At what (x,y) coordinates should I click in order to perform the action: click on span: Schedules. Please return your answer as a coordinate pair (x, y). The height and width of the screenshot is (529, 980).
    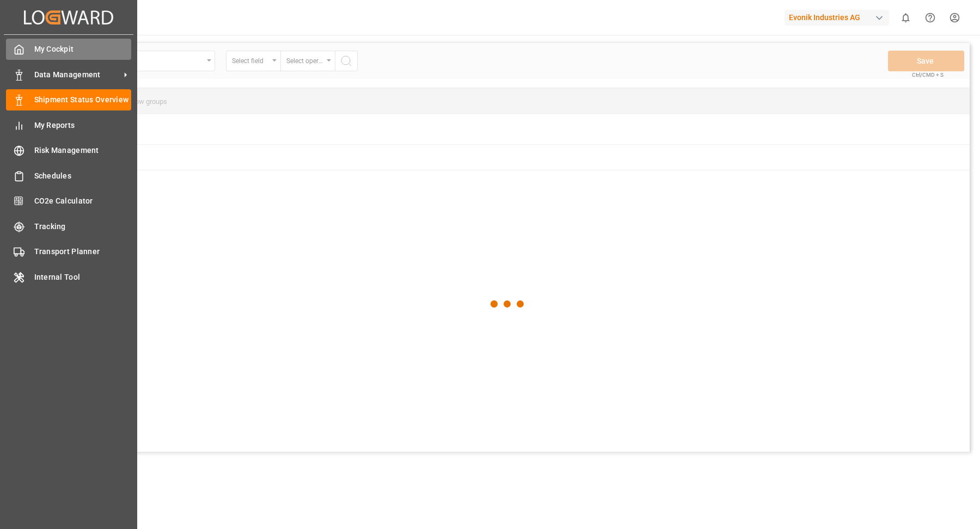
    Looking at the image, I should click on (83, 176).